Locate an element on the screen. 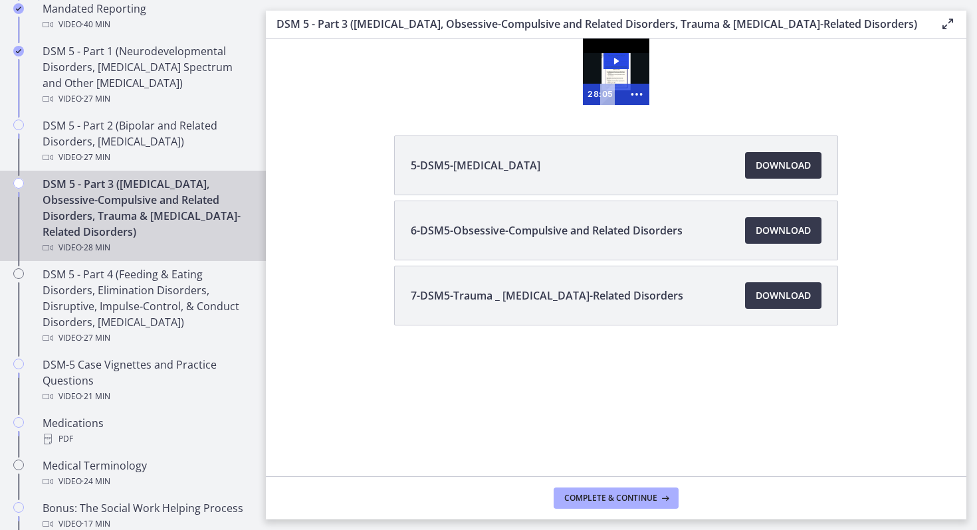 This screenshot has width=977, height=530. div: Mandated Reporting is located at coordinates (146, 17).